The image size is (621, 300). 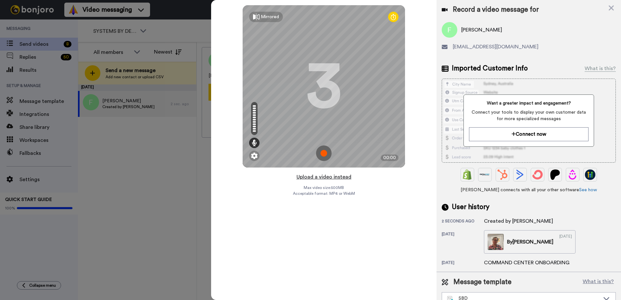 What do you see at coordinates (390, 158) in the screenshot?
I see `div: 00:00` at bounding box center [390, 158].